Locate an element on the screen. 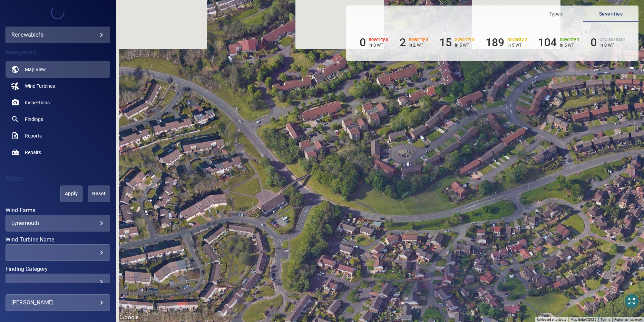 The width and height of the screenshot is (644, 322). a: reports noActive is located at coordinates (58, 136).